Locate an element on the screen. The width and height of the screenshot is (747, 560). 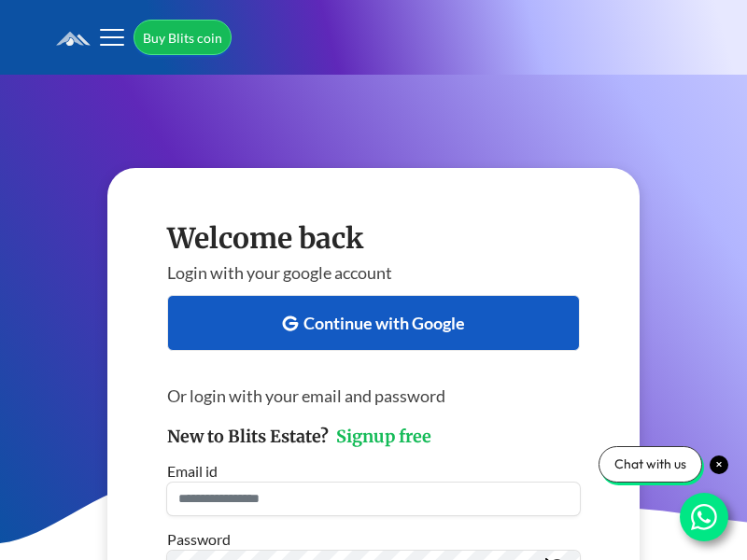
a: Signup free is located at coordinates (384, 436).